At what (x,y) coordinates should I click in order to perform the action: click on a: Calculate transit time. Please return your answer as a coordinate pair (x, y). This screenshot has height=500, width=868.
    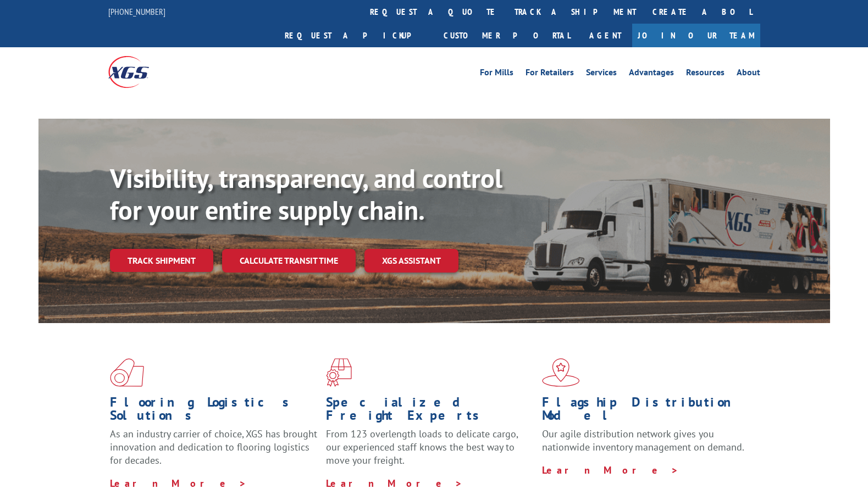
    Looking at the image, I should click on (288, 261).